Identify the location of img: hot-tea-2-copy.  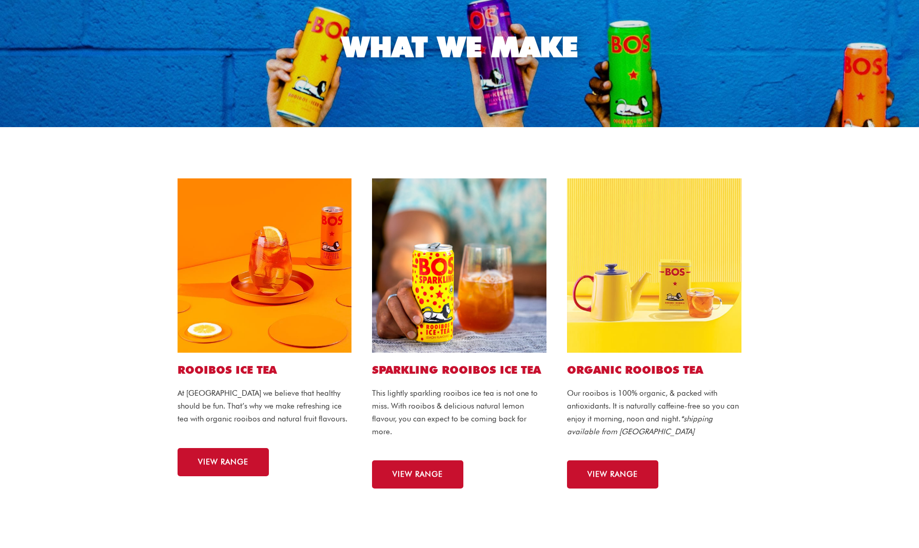
(654, 266).